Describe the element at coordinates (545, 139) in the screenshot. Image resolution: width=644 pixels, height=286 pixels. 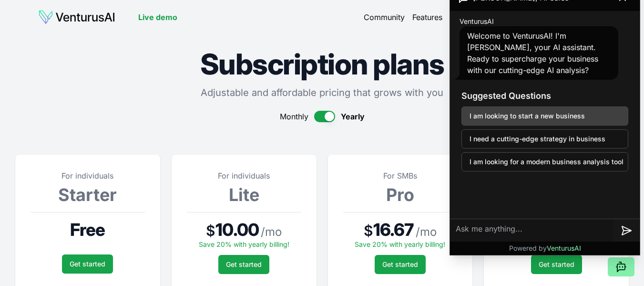
I see `button: I need a cutting-edge strategy in business` at that location.